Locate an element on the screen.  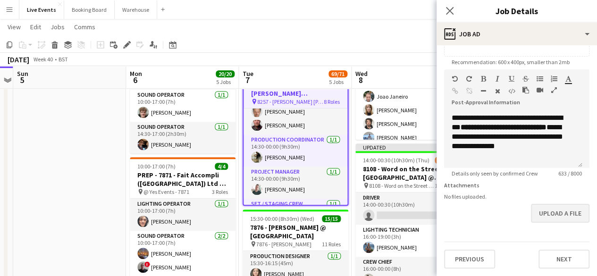
button: Paste as plain text is located at coordinates (525, 90).